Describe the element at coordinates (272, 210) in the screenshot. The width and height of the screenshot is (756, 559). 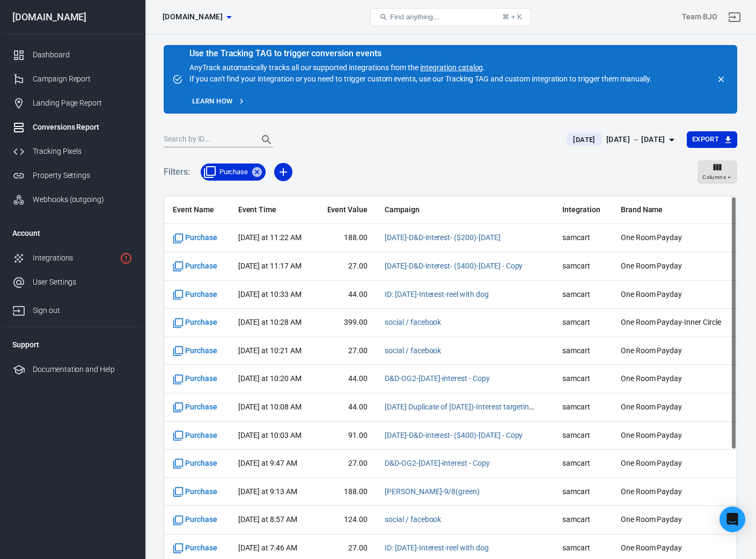
I see `span: Event Time` at that location.